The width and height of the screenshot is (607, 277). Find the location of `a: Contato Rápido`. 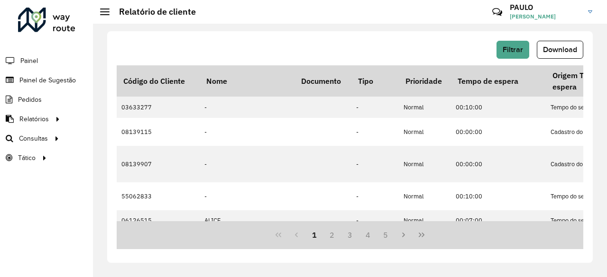

a: Contato Rápido is located at coordinates (497, 12).